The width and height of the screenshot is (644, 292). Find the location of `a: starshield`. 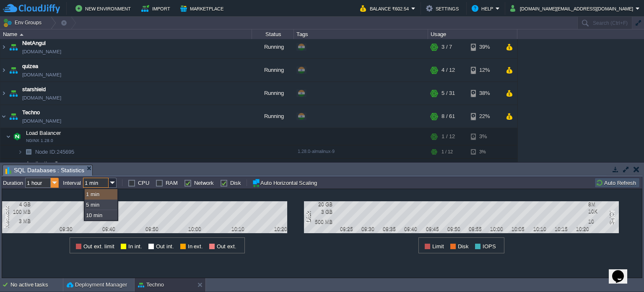

a: starshield is located at coordinates (34, 90).